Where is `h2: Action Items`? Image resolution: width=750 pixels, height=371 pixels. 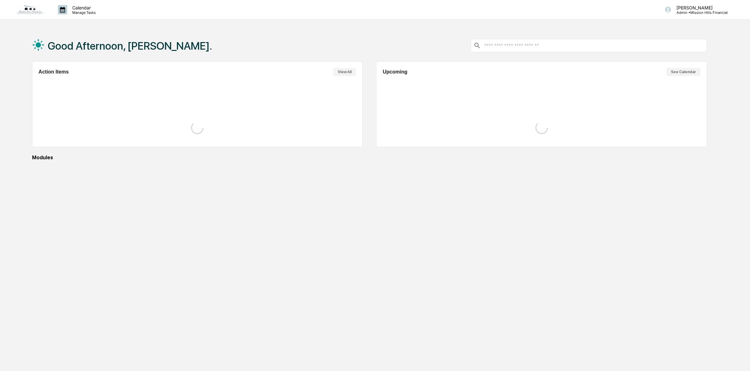 h2: Action Items is located at coordinates (54, 72).